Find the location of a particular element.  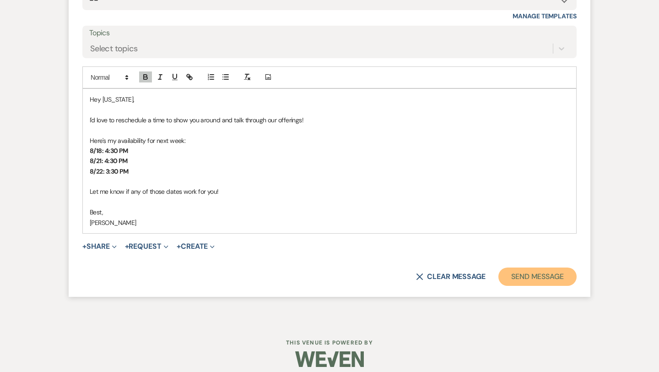

button: Send Message is located at coordinates (538, 277).